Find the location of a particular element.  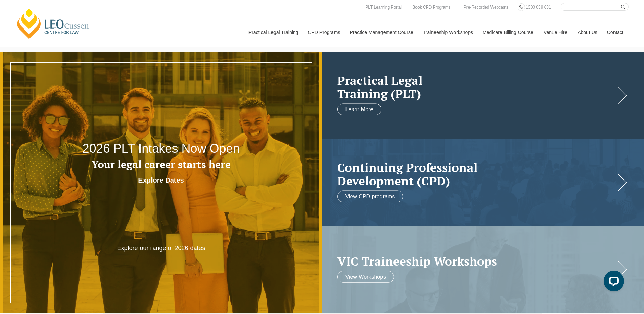

h2: Practical Legal Training (PLT) is located at coordinates (476, 87).